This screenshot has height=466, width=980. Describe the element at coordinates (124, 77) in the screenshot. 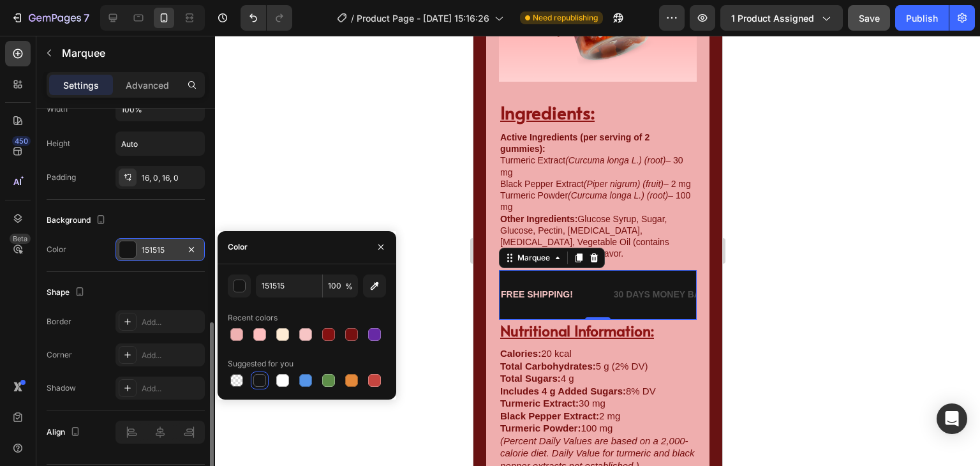

I see `h3: Ingredients:` at that location.